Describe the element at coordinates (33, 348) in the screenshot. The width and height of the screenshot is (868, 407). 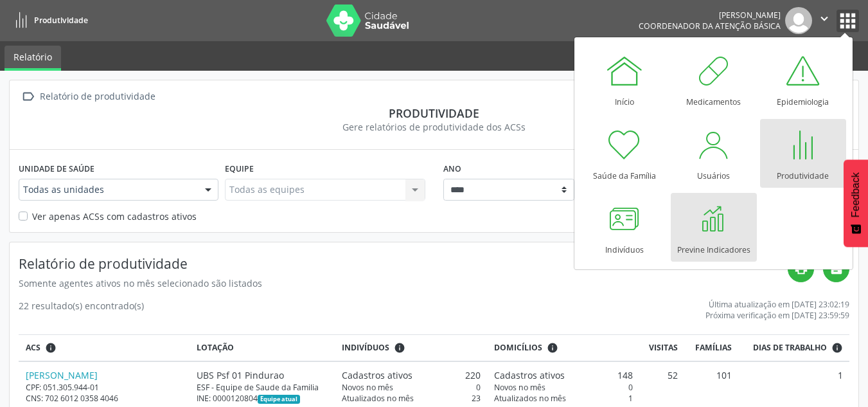
I see `span: ACS` at that location.